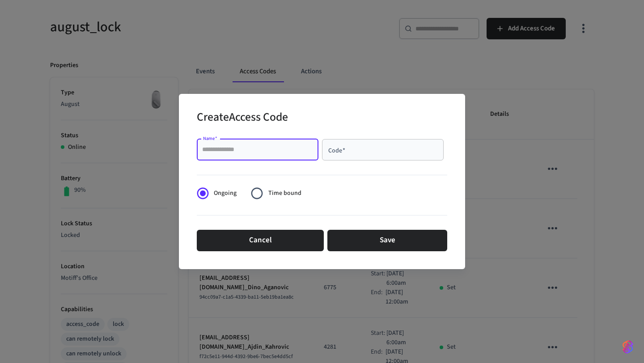 The height and width of the screenshot is (363, 644). Describe the element at coordinates (285, 193) in the screenshot. I see `span: Time bound` at that location.